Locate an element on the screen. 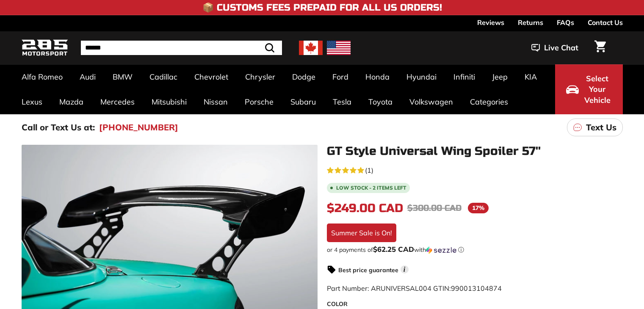 This screenshot has height=309, width=644. a: Honda is located at coordinates (378, 77).